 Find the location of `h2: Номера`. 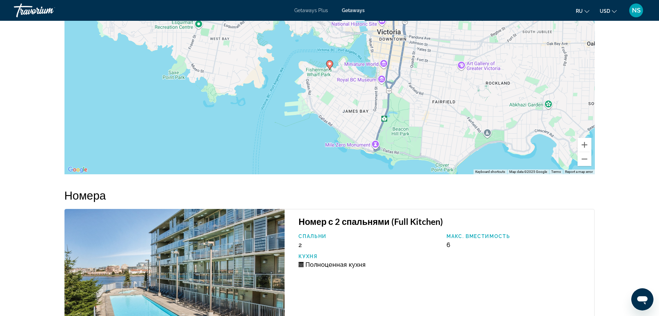

h2: Номера is located at coordinates (330, 195).